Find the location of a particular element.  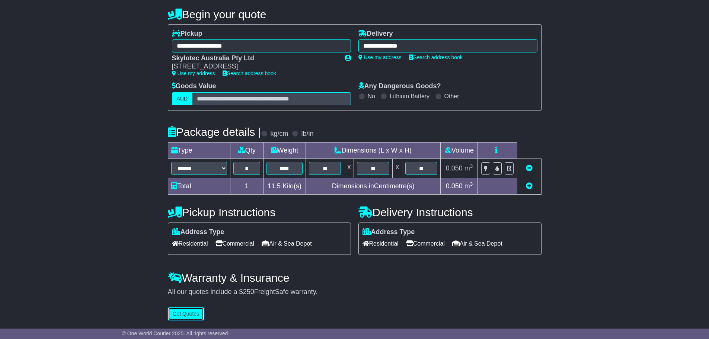

label: Other is located at coordinates (452, 96).